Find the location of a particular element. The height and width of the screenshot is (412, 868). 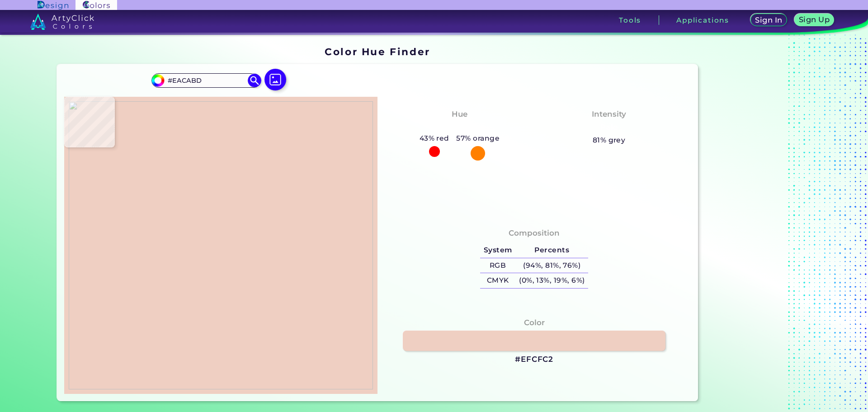

input: type color.. is located at coordinates (206, 80).